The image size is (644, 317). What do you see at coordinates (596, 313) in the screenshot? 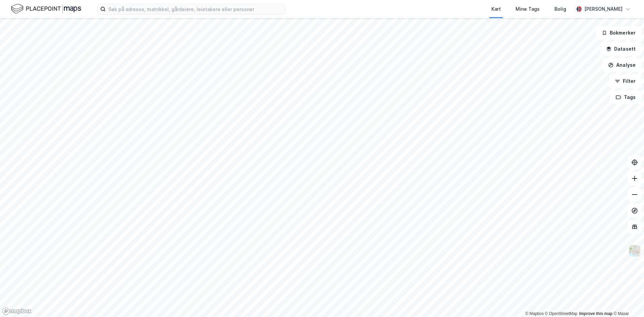
I see `a: Improve this map` at bounding box center [596, 313].